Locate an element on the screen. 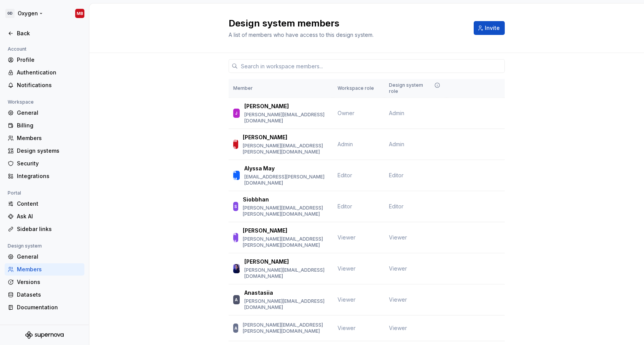 This screenshot has width=644, height=345. p: Siobbhan is located at coordinates (256, 200).